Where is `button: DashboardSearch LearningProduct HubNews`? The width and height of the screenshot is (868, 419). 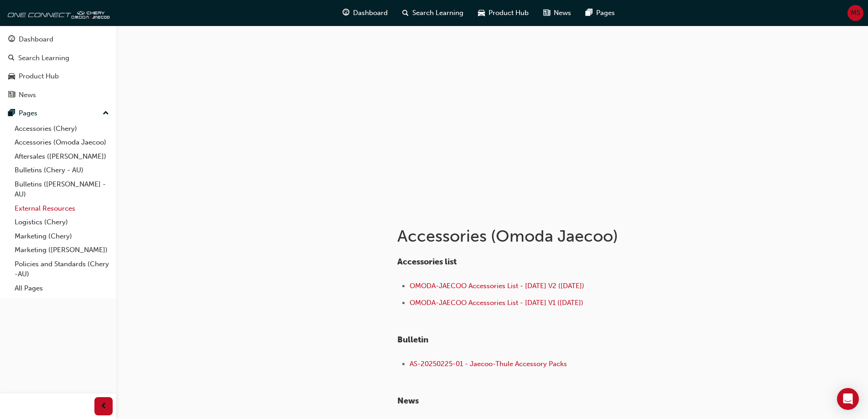
button: DashboardSearch LearningProduct HubNews is located at coordinates (58, 67).